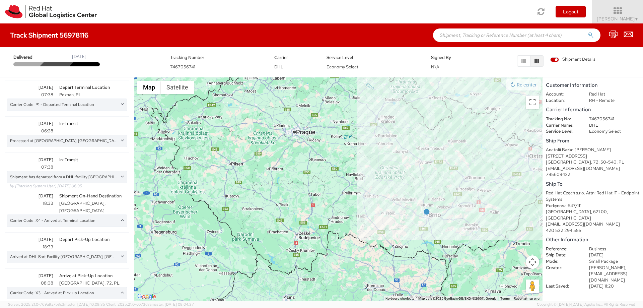 The image size is (643, 308). I want to click on span: 06:28, so click(29, 131).